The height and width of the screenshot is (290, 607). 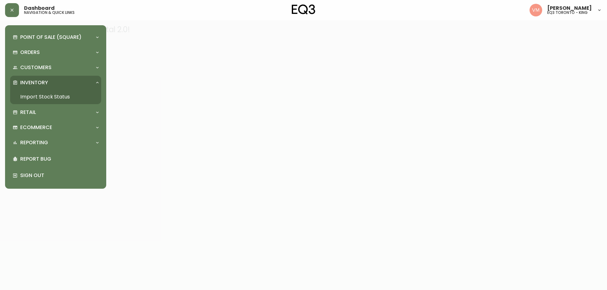 What do you see at coordinates (56, 113) in the screenshot?
I see `div: Retail` at bounding box center [56, 113].